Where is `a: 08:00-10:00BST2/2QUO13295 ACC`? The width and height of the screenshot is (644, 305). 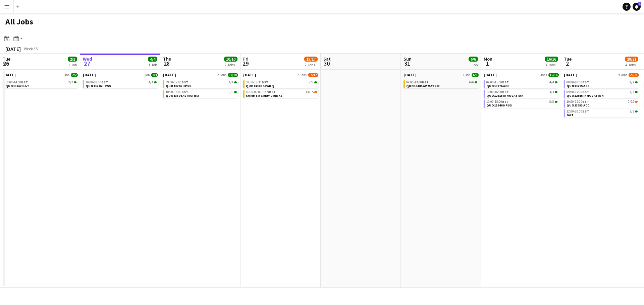
a: 08:00-10:00BST2/2QUO13295 ACC is located at coordinates (602, 84).